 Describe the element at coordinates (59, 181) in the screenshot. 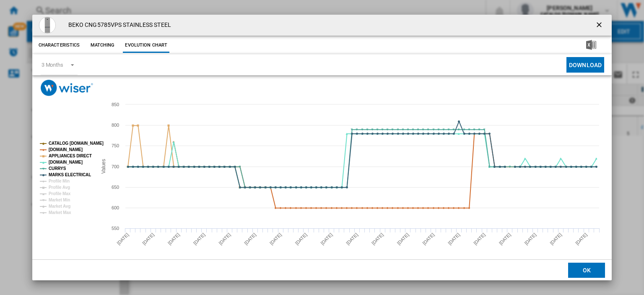

I see `tspan: Profile Min` at that location.